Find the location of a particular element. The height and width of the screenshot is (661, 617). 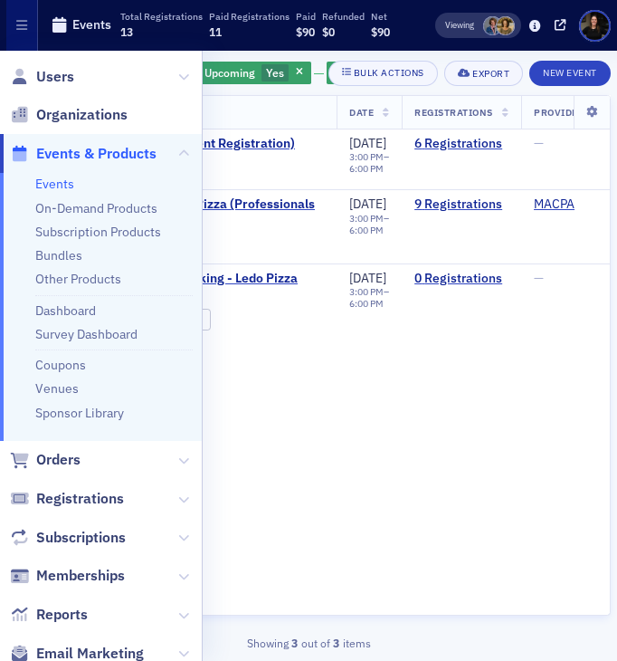

a: Survey Dashboard is located at coordinates (86, 334).